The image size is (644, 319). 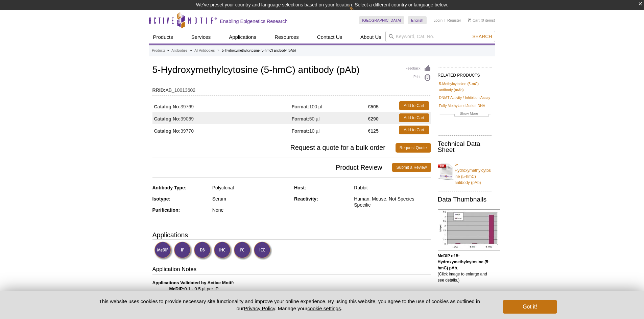 What do you see at coordinates (203, 251) in the screenshot?
I see `img: Dot Blot Validated` at bounding box center [203, 251].